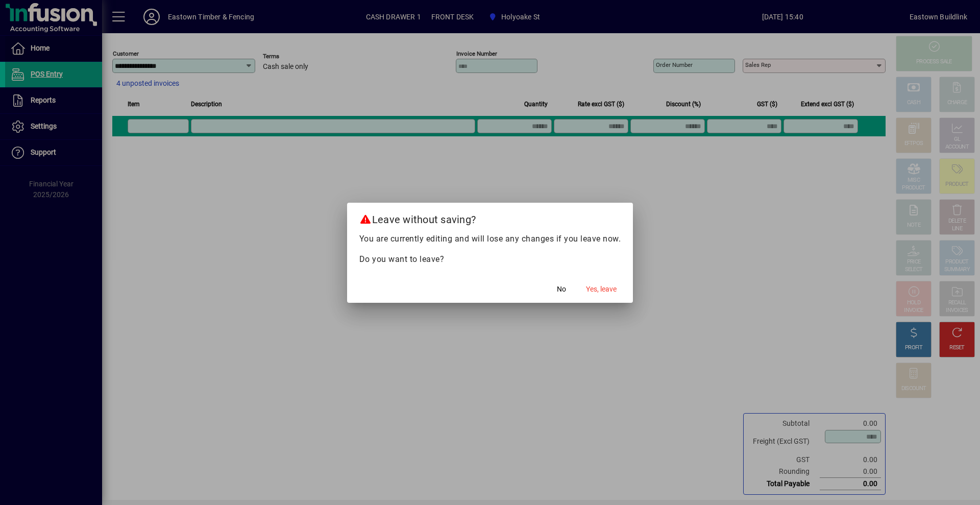  What do you see at coordinates (601, 288) in the screenshot?
I see `span: Yes, leave` at bounding box center [601, 288].